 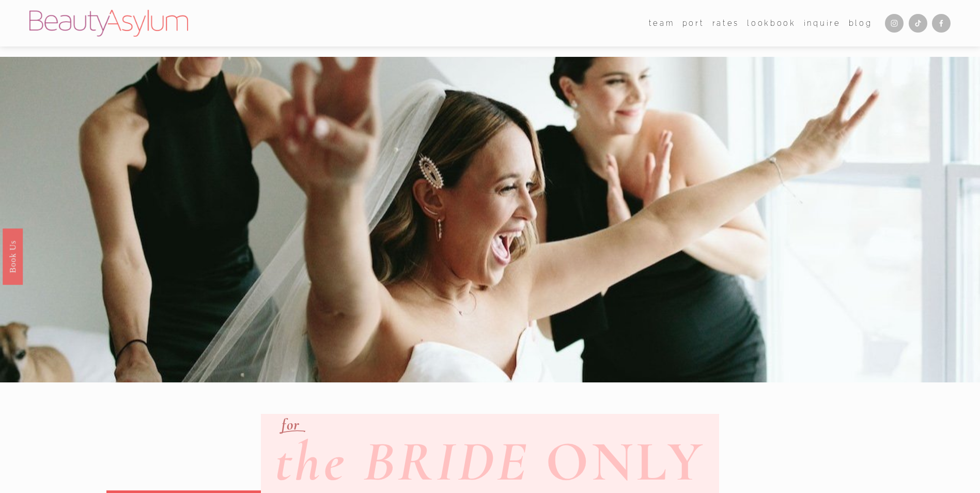 I want to click on span: team, so click(x=661, y=24).